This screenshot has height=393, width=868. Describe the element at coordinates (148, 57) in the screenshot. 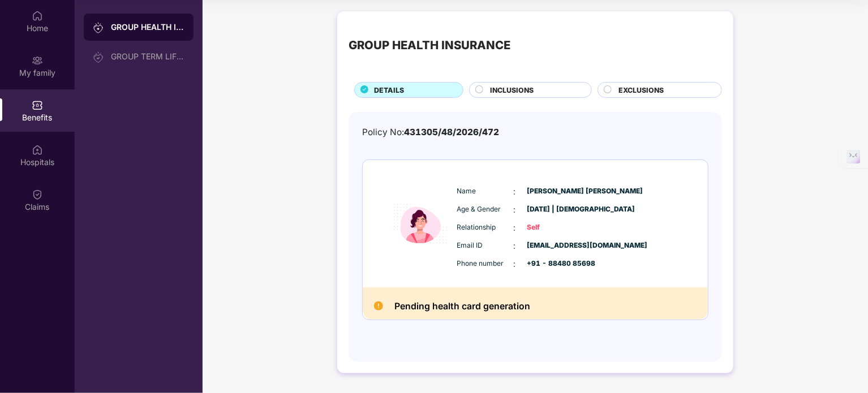

I see `div: GROUP TERM LIFE INSURANCE` at that location.